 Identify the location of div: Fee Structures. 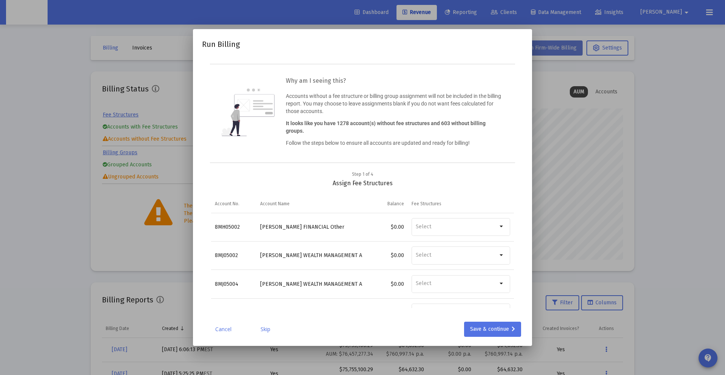
(426, 204).